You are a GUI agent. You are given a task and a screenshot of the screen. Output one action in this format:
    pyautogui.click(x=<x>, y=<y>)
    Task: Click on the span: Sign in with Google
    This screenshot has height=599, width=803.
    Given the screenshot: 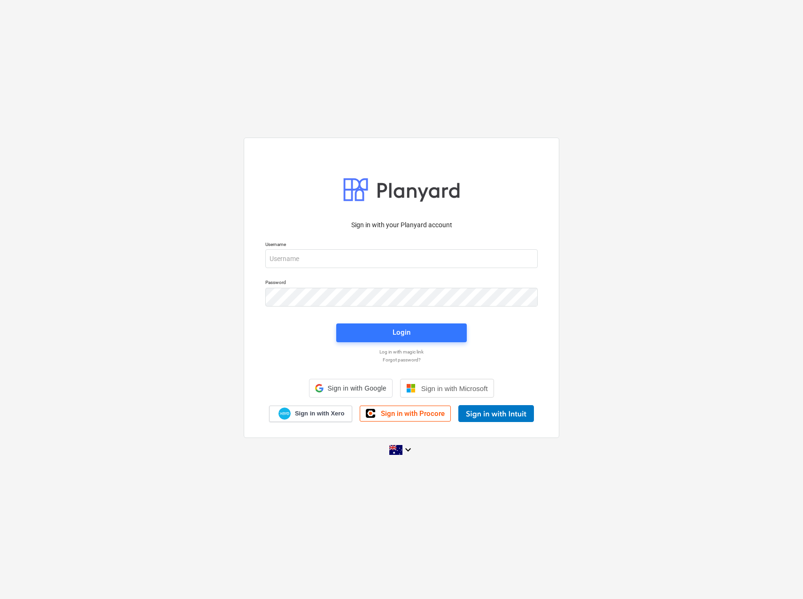 What is the action you would take?
    pyautogui.click(x=356, y=388)
    